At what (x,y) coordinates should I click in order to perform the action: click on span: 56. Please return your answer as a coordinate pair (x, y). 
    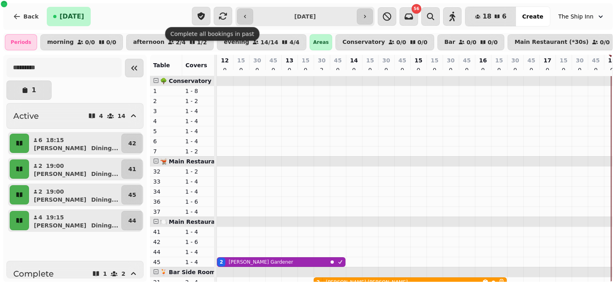
    Looking at the image, I should click on (416, 9).